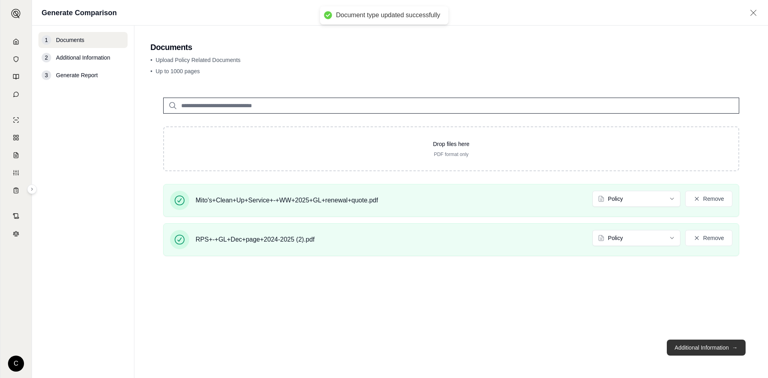 This screenshot has width=768, height=378. What do you see at coordinates (16, 155) in the screenshot?
I see `a: Claim Coverage` at bounding box center [16, 155].